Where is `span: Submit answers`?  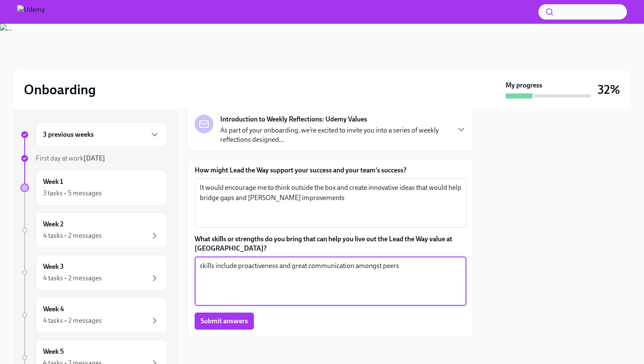 span: Submit answers is located at coordinates (224, 322).